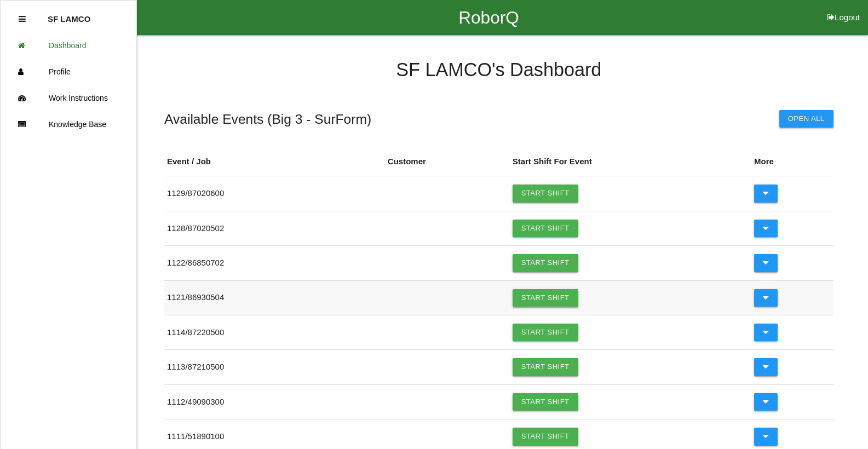 This screenshot has width=868, height=449. What do you see at coordinates (68, 125) in the screenshot?
I see `a: Knowledge Base` at bounding box center [68, 125].